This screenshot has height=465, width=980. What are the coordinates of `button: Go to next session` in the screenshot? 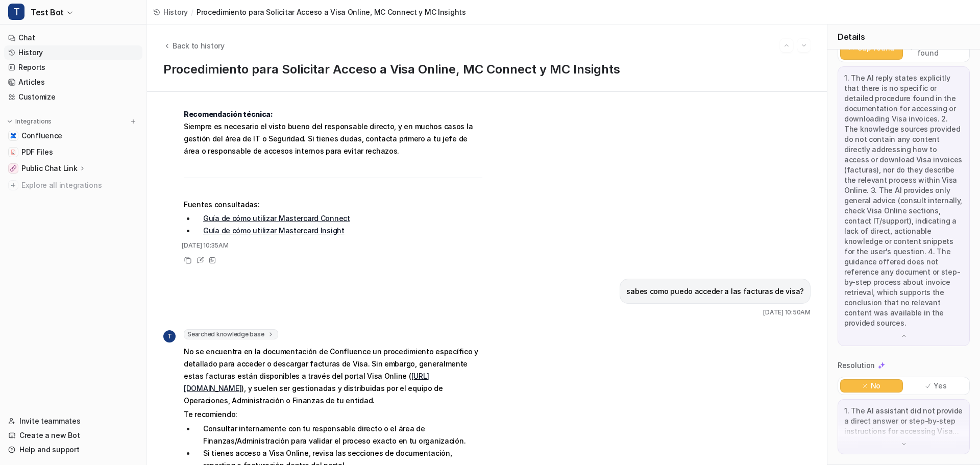 It's located at (804, 46).